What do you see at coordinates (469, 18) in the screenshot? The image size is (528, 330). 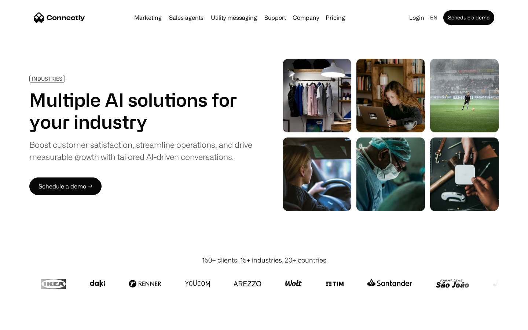 I see `a: Schedule a demo` at bounding box center [469, 18].